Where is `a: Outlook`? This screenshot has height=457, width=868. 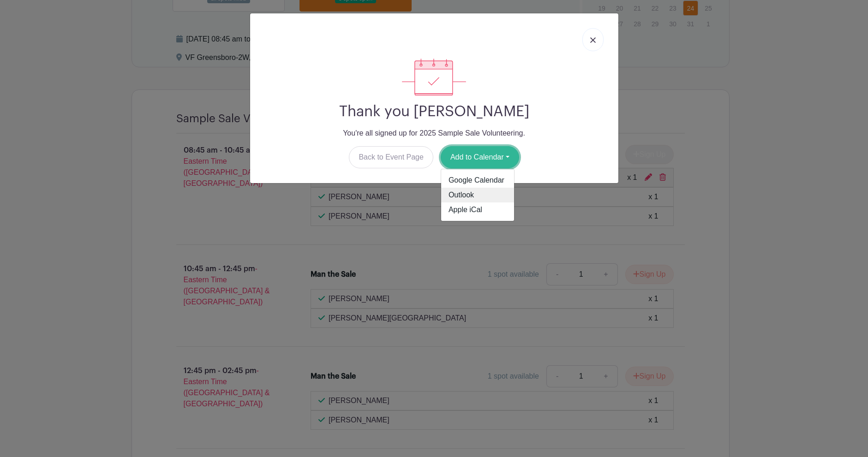
a: Outlook is located at coordinates (478, 195).